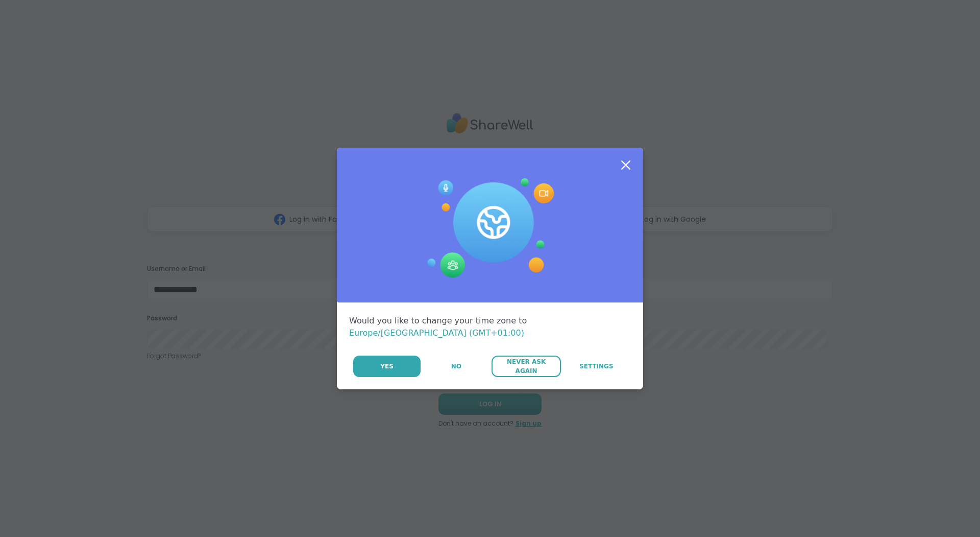  Describe the element at coordinates (526, 366) in the screenshot. I see `button: Never Ask Again` at that location.